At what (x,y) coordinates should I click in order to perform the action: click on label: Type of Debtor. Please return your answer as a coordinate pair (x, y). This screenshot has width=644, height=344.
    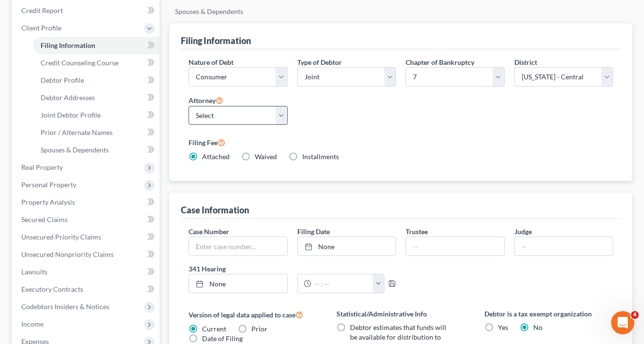
    Looking at the image, I should click on (319, 61).